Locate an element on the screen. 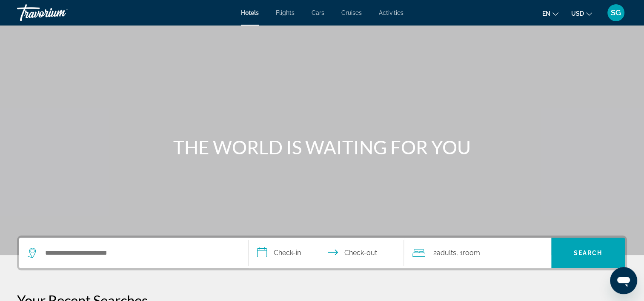 The image size is (644, 301). a: Activities is located at coordinates (391, 13).